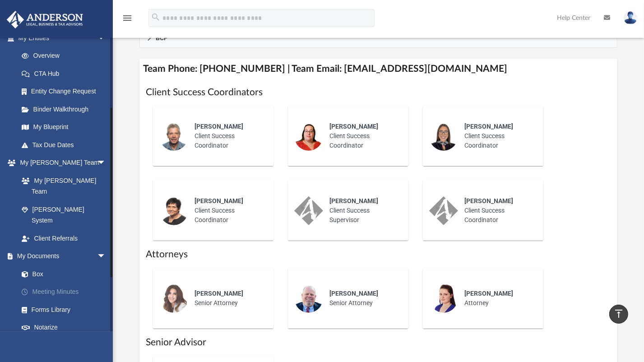  What do you see at coordinates (66, 109) in the screenshot?
I see `a: Binder Walkthrough` at bounding box center [66, 109].